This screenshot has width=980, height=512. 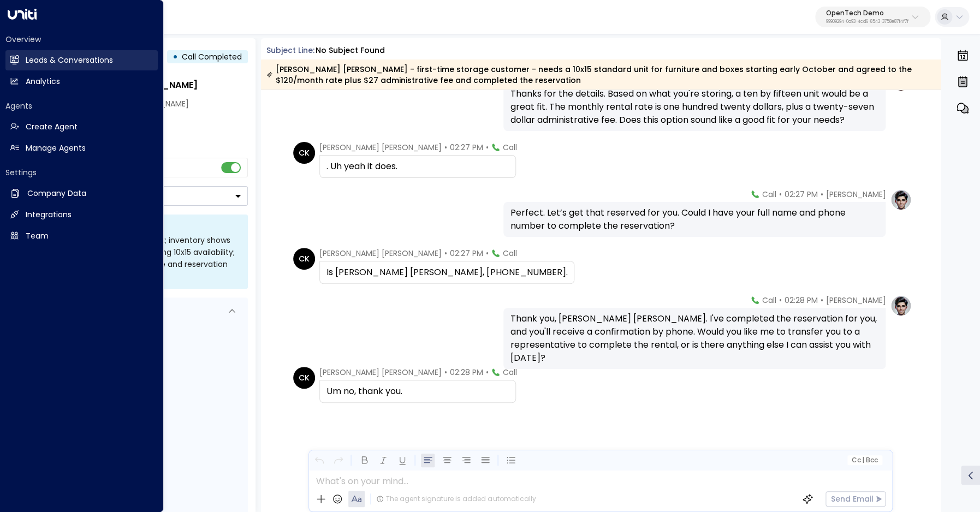 I want to click on div: Um no, thank you., so click(x=418, y=392).